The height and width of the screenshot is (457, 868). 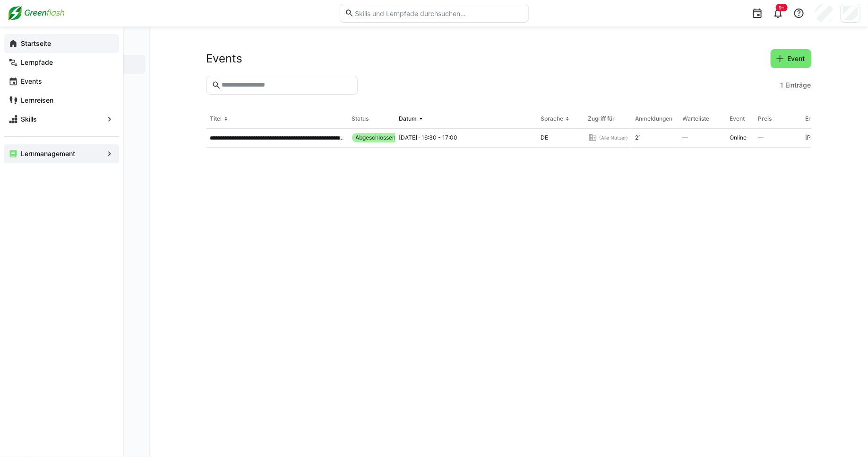 I want to click on div: Event, so click(x=737, y=118).